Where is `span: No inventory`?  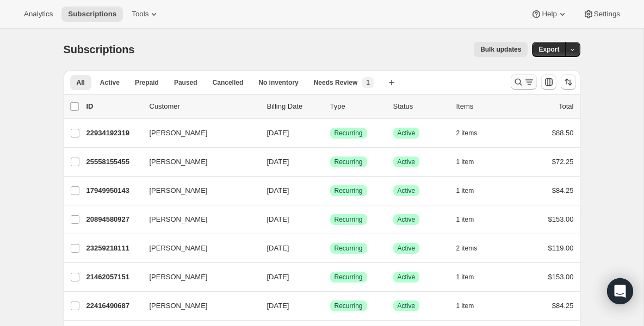
span: No inventory is located at coordinates (278, 83).